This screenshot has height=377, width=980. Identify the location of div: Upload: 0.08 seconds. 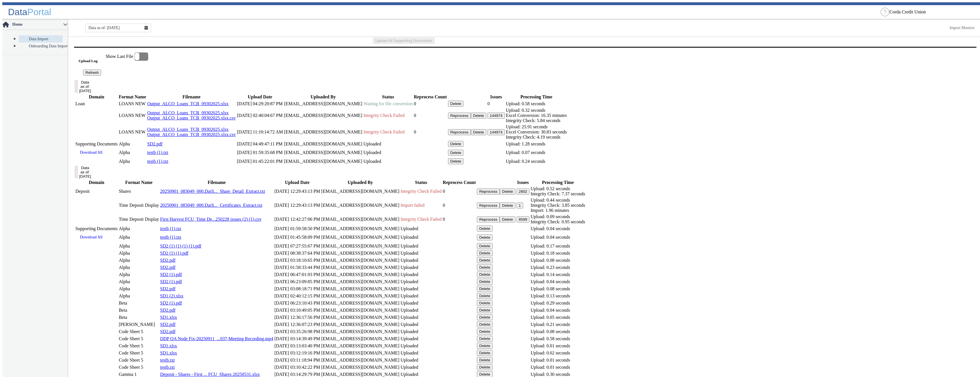
(557, 261).